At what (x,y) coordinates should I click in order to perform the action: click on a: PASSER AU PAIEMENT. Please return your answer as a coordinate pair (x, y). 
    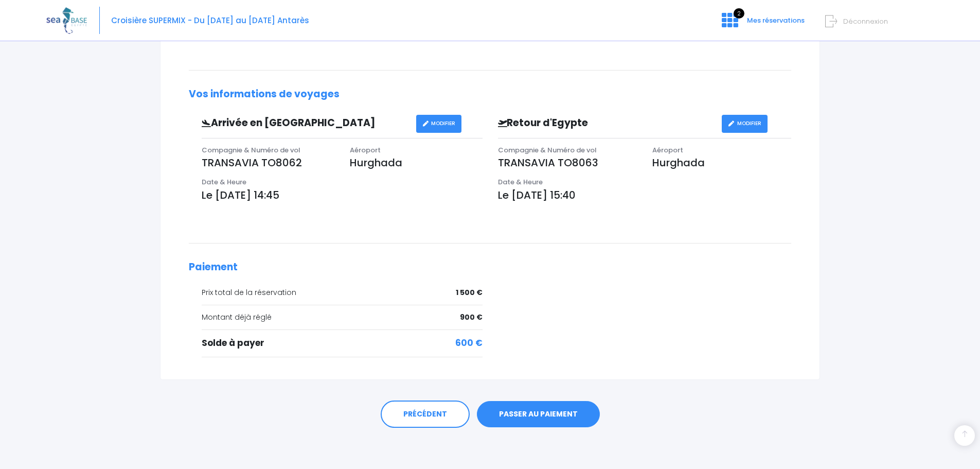
    Looking at the image, I should click on (538, 414).